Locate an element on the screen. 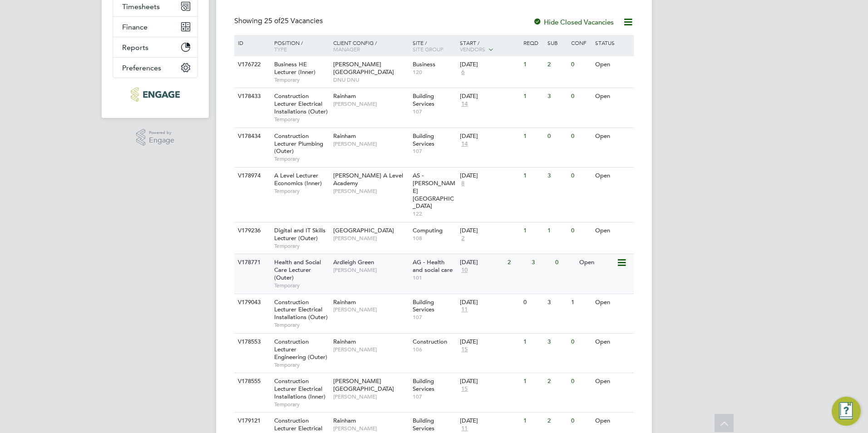 This screenshot has height=433, width=868. a: Powered byEngage is located at coordinates (155, 138).